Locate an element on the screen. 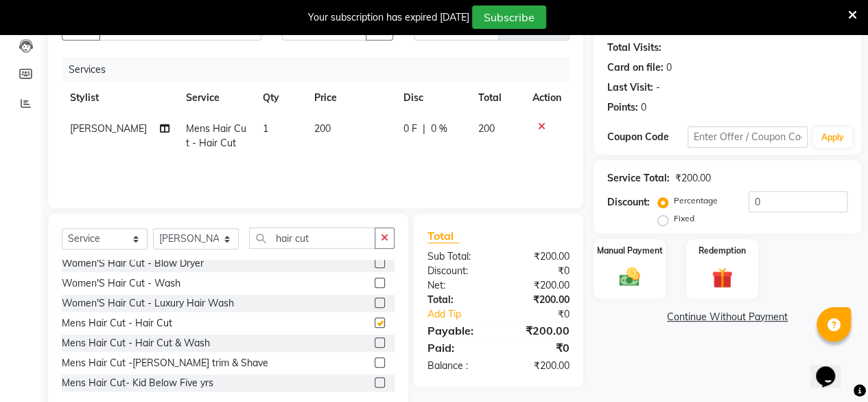  div: Net: is located at coordinates (458, 285).